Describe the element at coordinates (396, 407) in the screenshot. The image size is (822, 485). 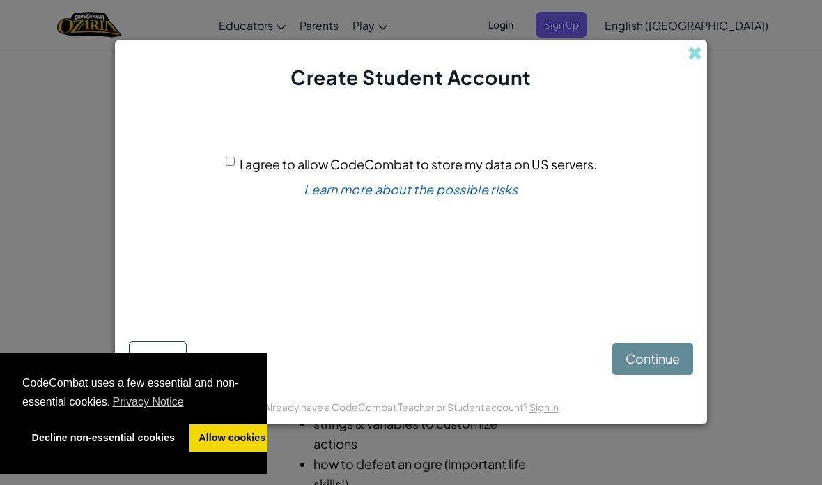
I see `span: Already have a CodeCombat Teacher or Student account?` at that location.